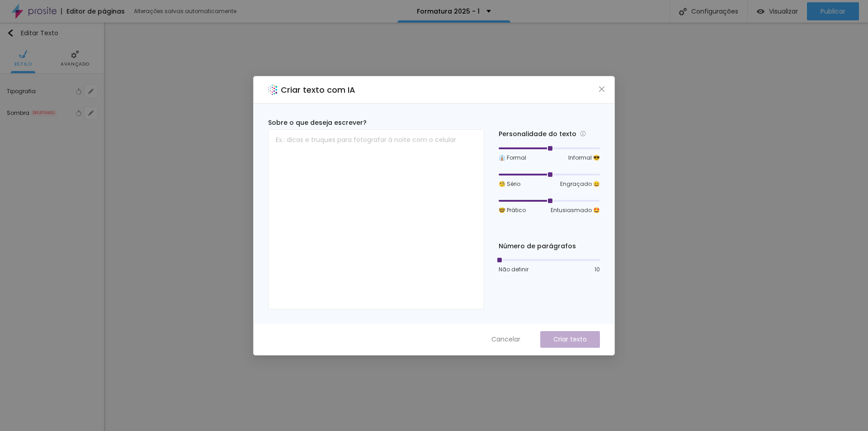 This screenshot has height=431, width=868. Describe the element at coordinates (448, 11) in the screenshot. I see `p: Formatura 2025 - 1` at that location.